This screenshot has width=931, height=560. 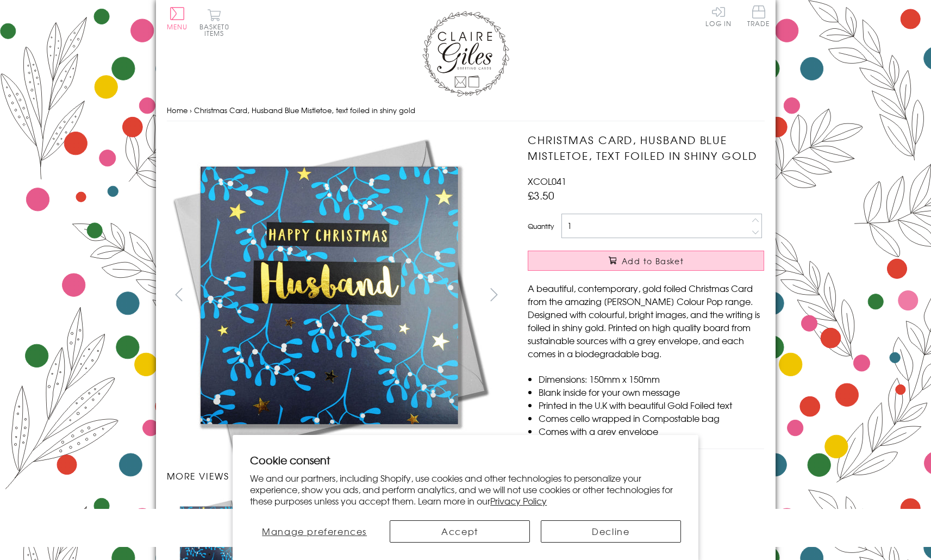 I want to click on li: Comes cello wrapped in Compostable bag, so click(x=651, y=418).